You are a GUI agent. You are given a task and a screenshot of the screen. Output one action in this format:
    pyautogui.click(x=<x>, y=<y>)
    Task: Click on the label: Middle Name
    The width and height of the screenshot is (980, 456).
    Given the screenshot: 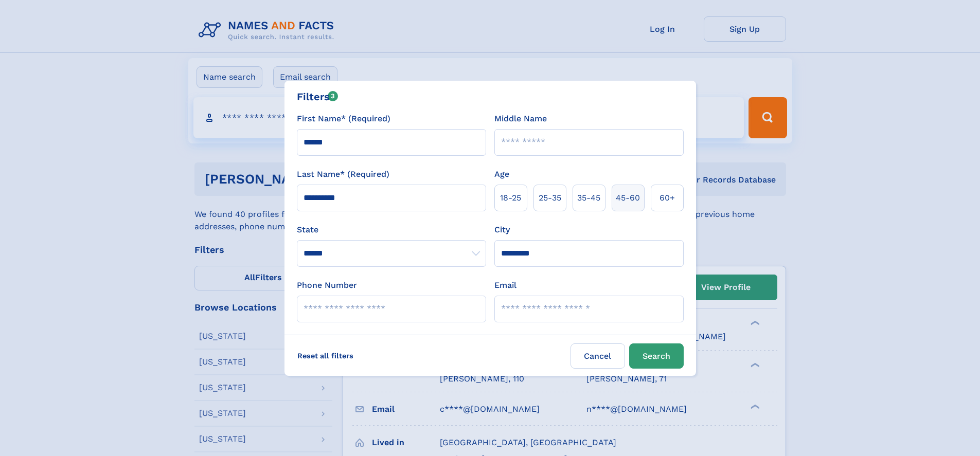 What is the action you would take?
    pyautogui.click(x=520, y=119)
    